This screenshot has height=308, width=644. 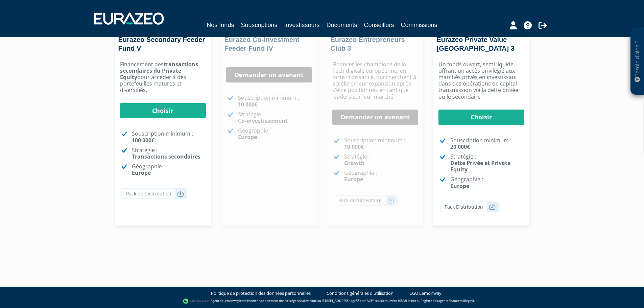 I want to click on a: Pack de distribution, so click(x=154, y=194).